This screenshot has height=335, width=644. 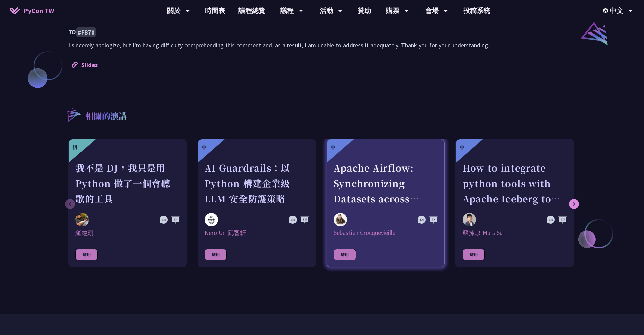 I want to click on img: Home icon of PyCon TW 2025, so click(x=15, y=11).